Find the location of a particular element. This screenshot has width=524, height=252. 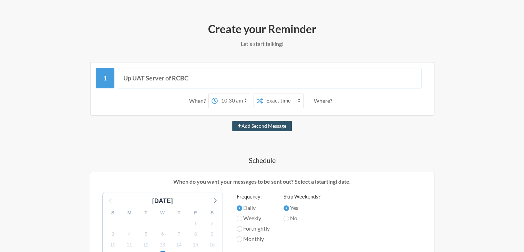

label: Daily is located at coordinates (253, 207).